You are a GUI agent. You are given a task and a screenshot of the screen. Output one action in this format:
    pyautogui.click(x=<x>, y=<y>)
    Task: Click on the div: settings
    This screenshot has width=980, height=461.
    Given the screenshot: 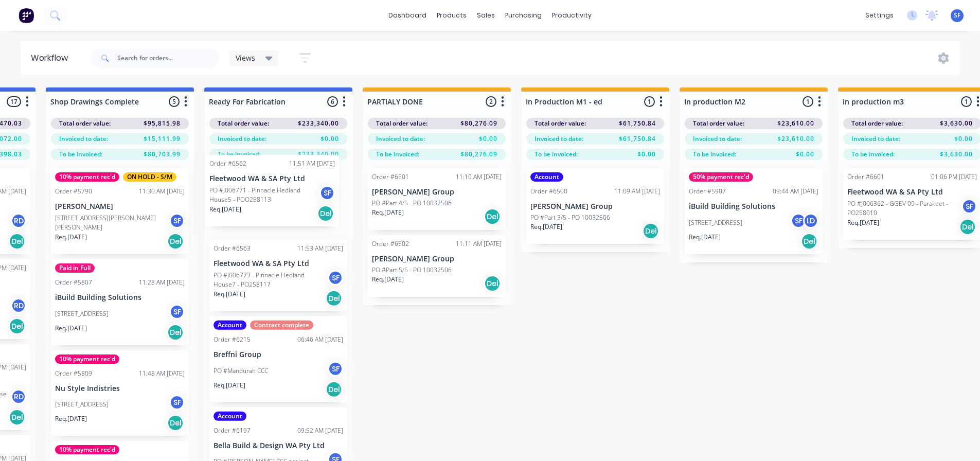 What is the action you would take?
    pyautogui.click(x=879, y=15)
    